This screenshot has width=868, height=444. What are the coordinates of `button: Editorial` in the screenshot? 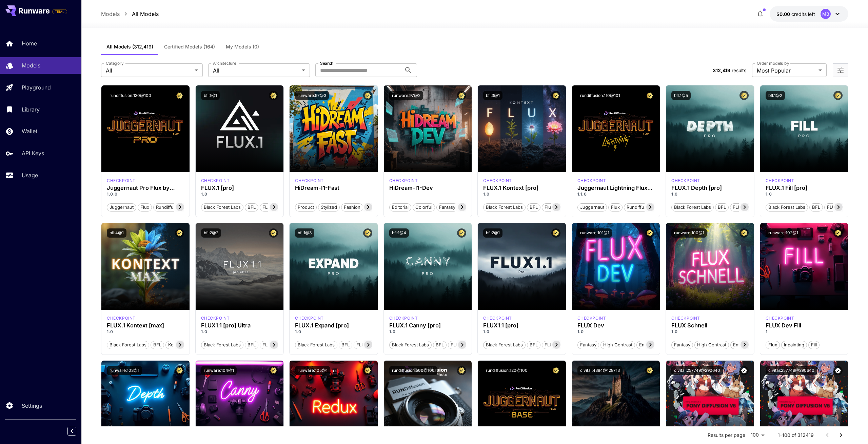 It's located at (400, 207).